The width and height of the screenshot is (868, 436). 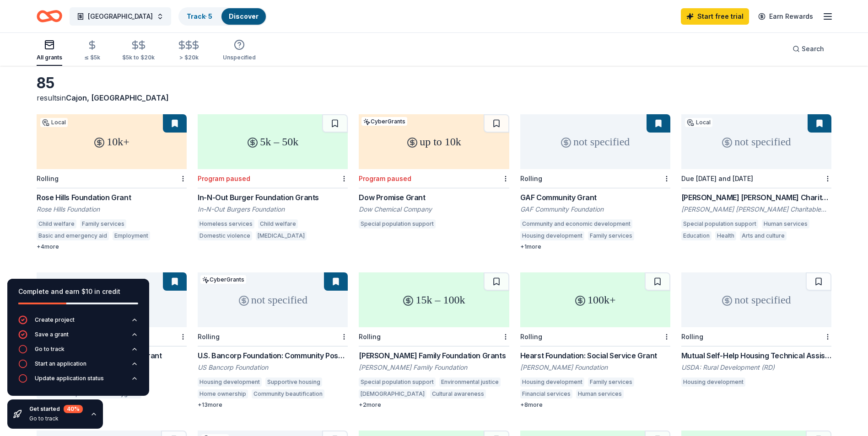 I want to click on div: Community and economic development, so click(x=576, y=224).